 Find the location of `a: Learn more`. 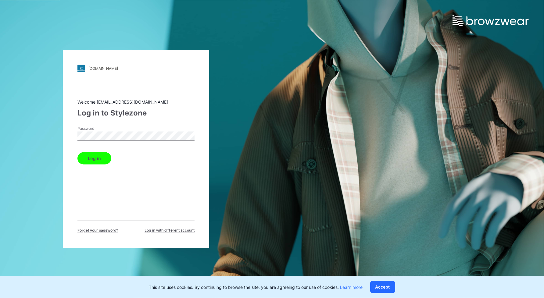

a: Learn more is located at coordinates (352, 287).